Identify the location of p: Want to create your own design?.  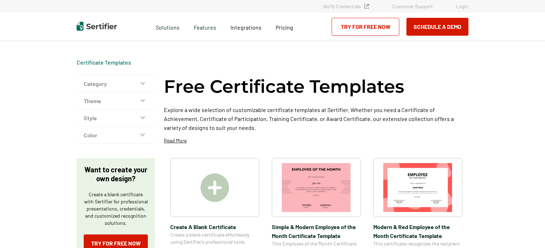
(116, 174).